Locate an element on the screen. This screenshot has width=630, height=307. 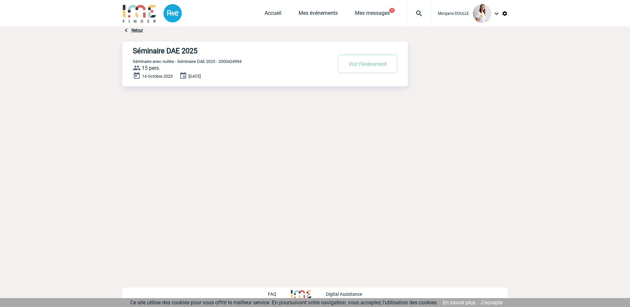
a: Retour is located at coordinates (137, 30).